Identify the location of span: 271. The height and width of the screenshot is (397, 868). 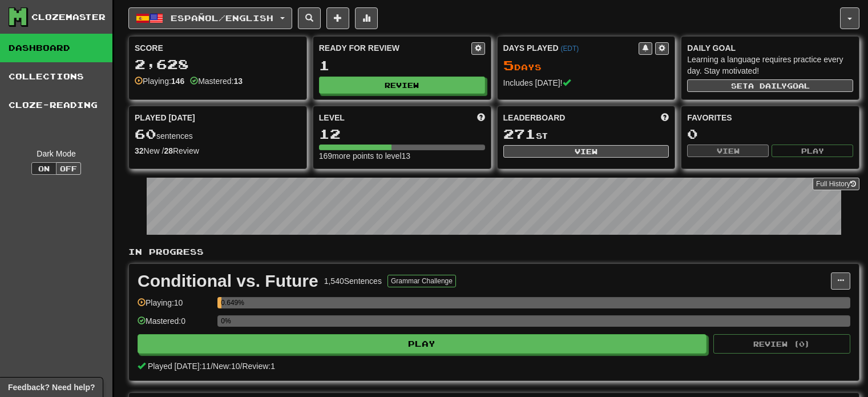
(519, 134).